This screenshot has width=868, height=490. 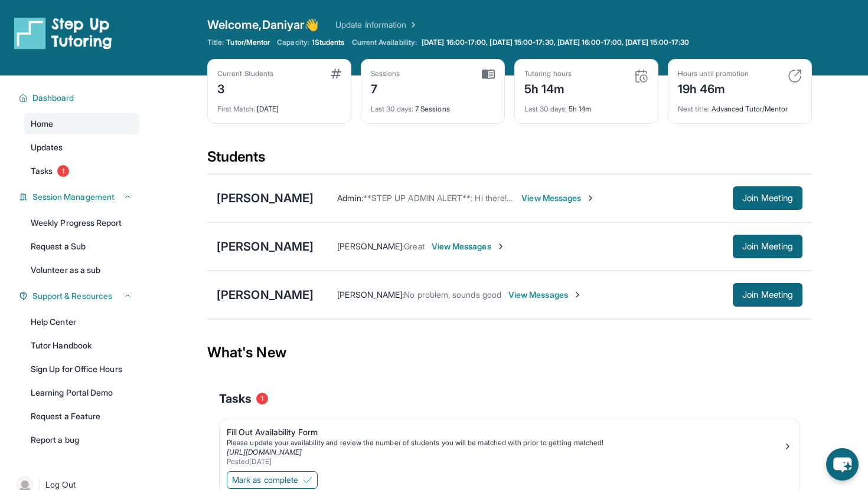 I want to click on span: Admin :, so click(x=349, y=198).